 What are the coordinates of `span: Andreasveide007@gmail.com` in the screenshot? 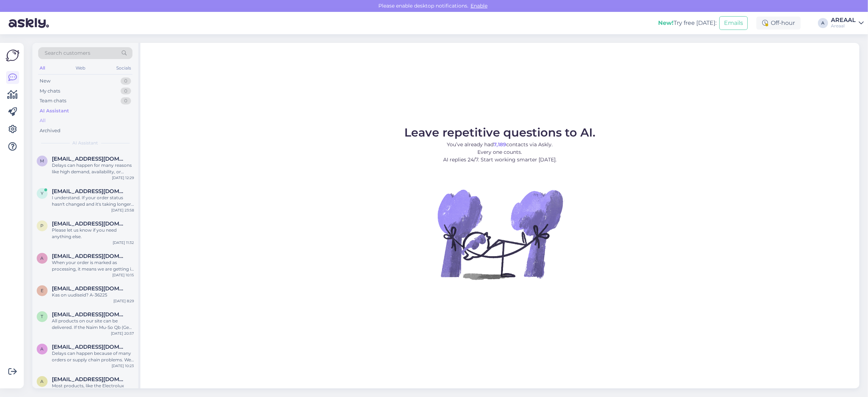 It's located at (90, 256).